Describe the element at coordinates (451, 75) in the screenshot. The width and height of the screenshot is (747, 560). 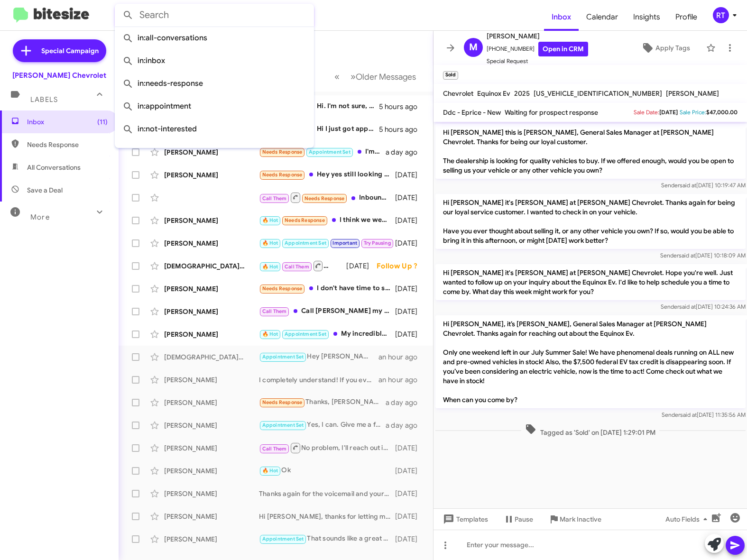
I see `small: Sold` at that location.